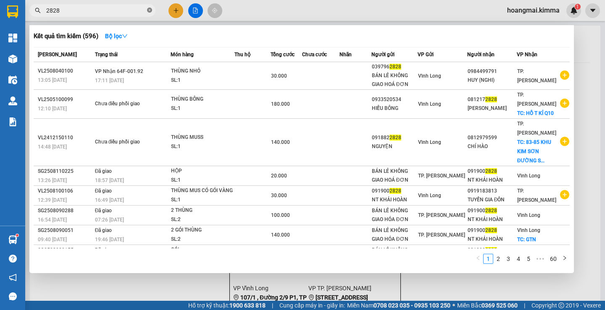 Image resolution: width=605 pixels, height=310 pixels. Describe the element at coordinates (65, 138) in the screenshot. I see `div: VL2412150110` at that location.